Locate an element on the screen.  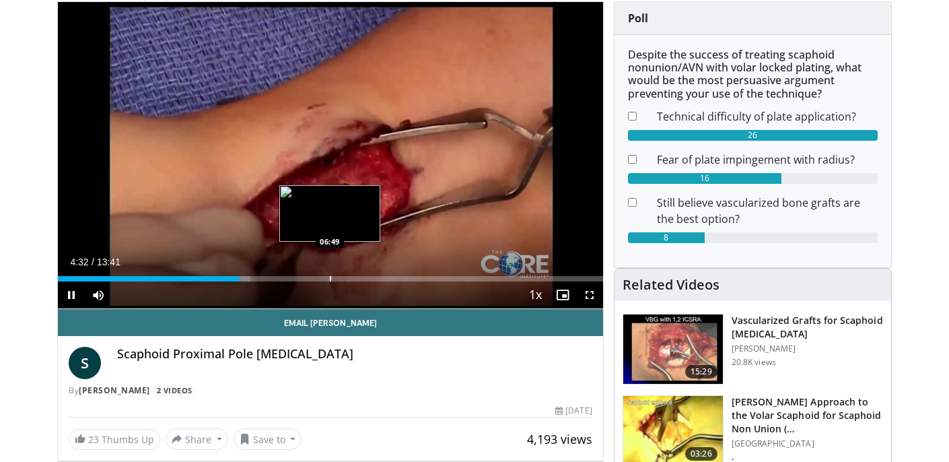
button: Share is located at coordinates (197, 439).